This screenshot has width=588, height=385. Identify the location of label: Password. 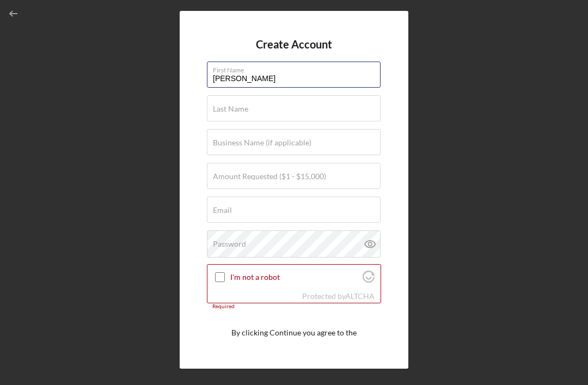
(229, 243).